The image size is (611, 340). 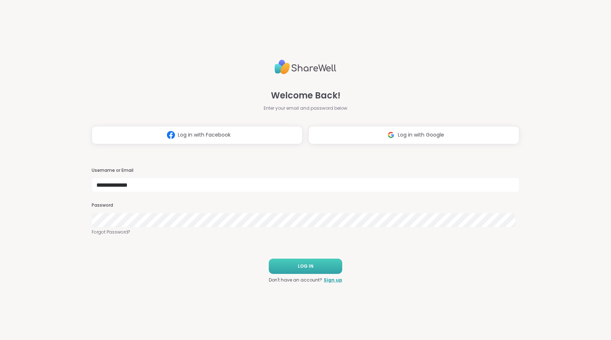 I want to click on button: Log in with Google, so click(x=414, y=135).